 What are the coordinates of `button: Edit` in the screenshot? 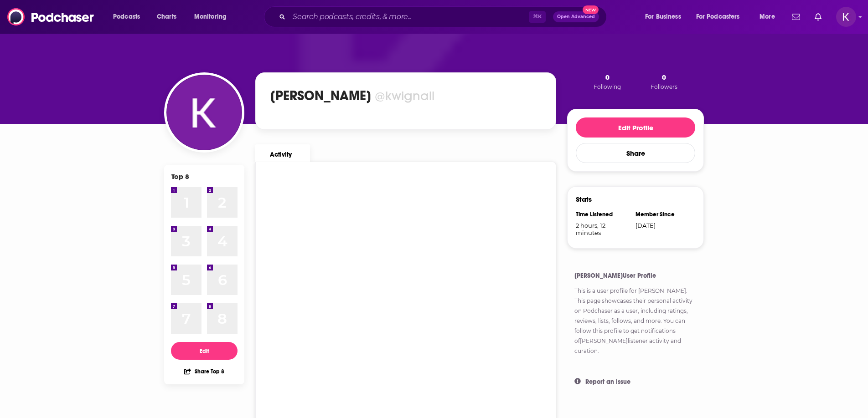 It's located at (204, 350).